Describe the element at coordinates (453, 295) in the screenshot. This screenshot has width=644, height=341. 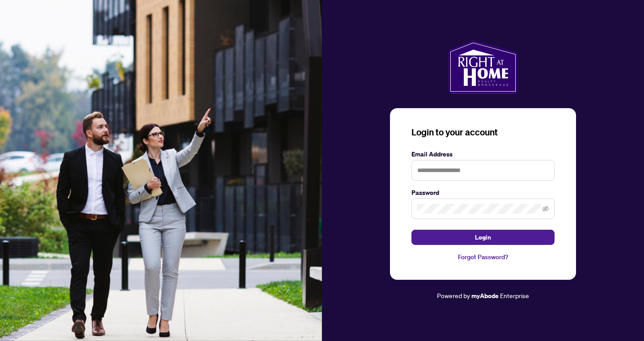
I see `span: Powered by` at that location.